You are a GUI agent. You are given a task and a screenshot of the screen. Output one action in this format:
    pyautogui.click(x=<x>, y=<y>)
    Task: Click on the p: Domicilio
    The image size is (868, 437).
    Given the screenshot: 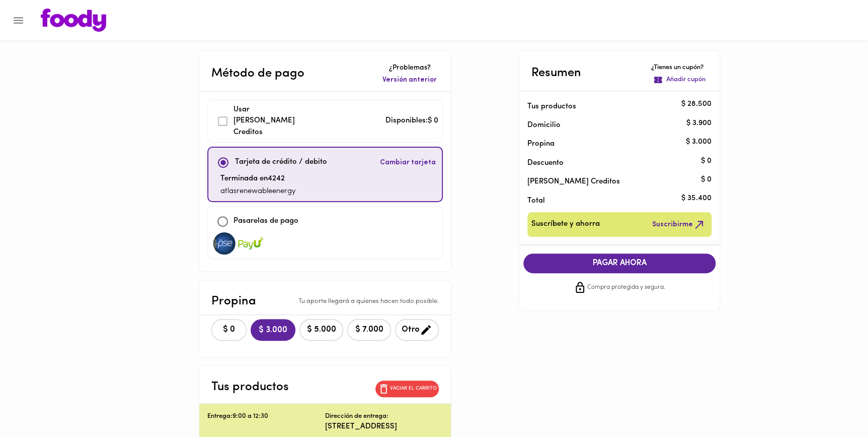 What is the action you would take?
    pyautogui.click(x=544, y=125)
    